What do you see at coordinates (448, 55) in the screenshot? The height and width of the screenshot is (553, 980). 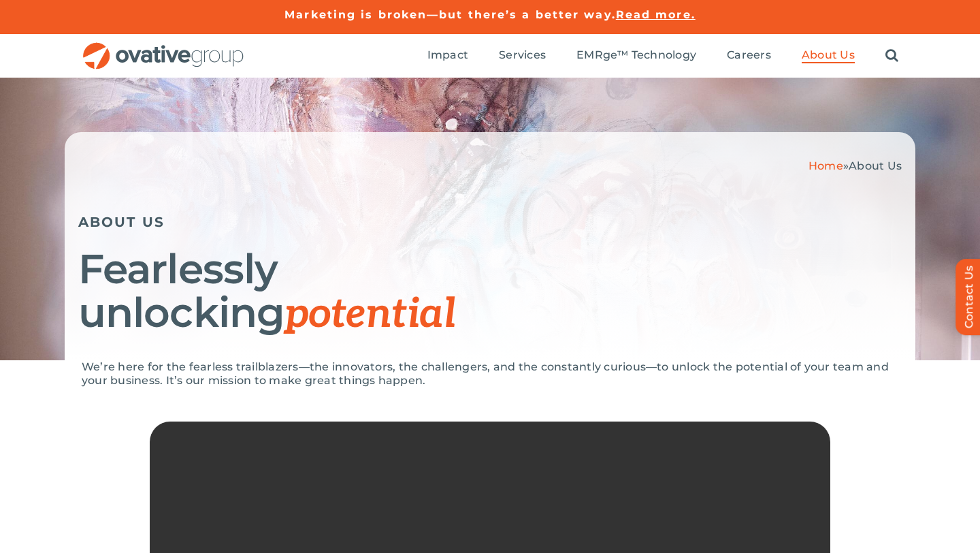 I see `span: Impact` at bounding box center [448, 55].